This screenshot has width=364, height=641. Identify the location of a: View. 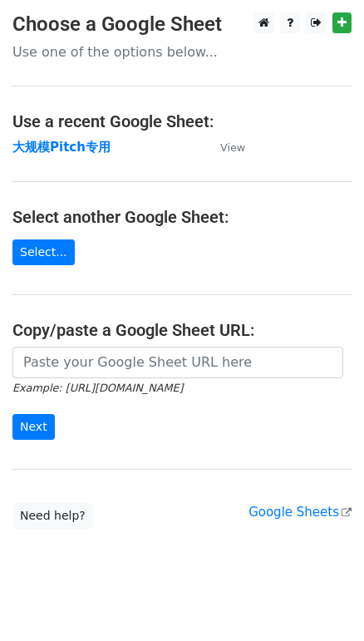
(224, 147).